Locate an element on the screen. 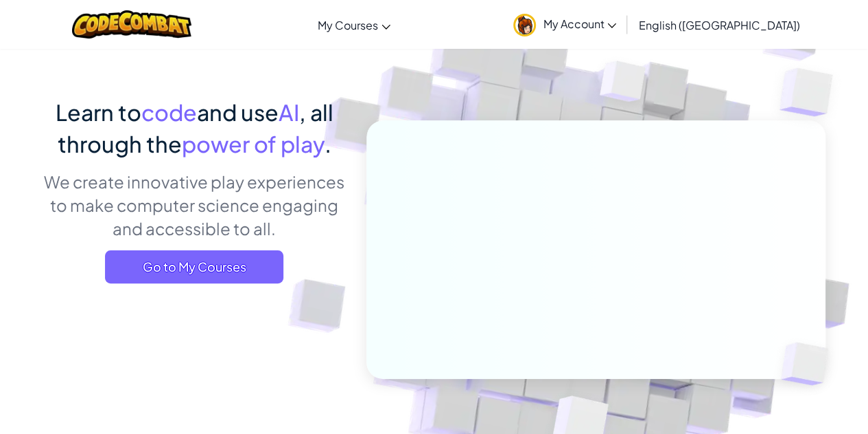  a: Go to My Courses is located at coordinates (194, 267).